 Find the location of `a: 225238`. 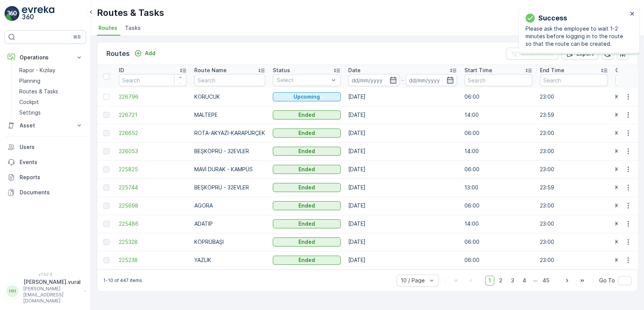

a: 225238 is located at coordinates (153, 260).